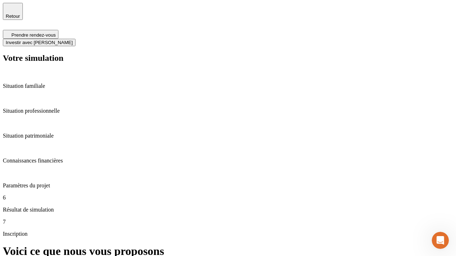 This screenshot has width=456, height=256. Describe the element at coordinates (13, 16) in the screenshot. I see `span: Retour` at that location.